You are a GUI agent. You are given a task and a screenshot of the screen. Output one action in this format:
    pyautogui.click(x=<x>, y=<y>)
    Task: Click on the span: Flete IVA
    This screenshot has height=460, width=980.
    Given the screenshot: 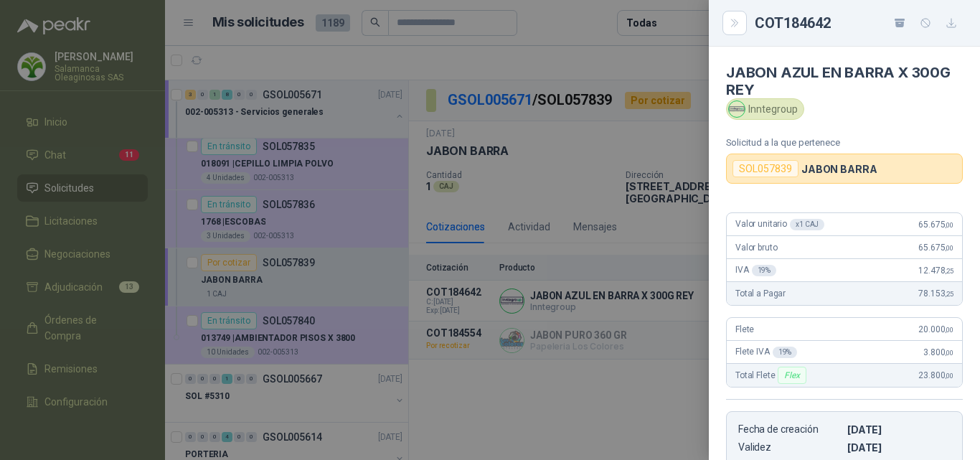 What is the action you would take?
    pyautogui.click(x=766, y=352)
    